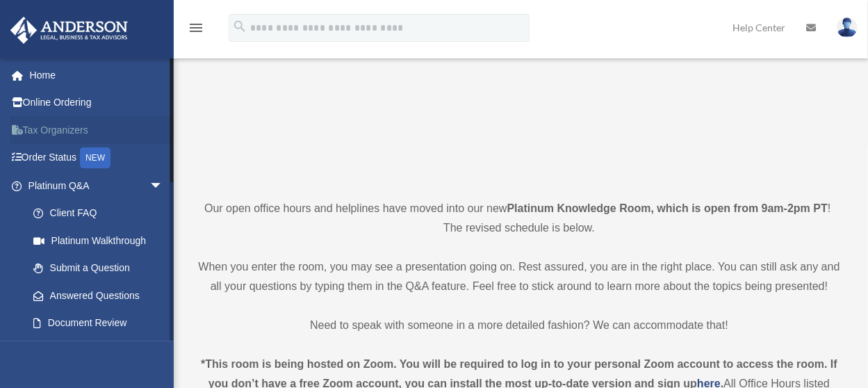  Describe the element at coordinates (164, 185) in the screenshot. I see `span: arrow_drop_down` at that location.